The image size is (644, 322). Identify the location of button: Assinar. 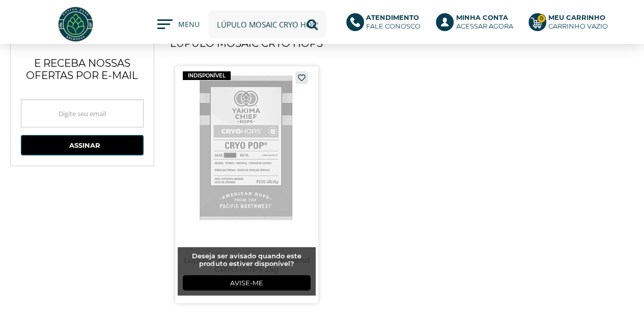
(82, 145).